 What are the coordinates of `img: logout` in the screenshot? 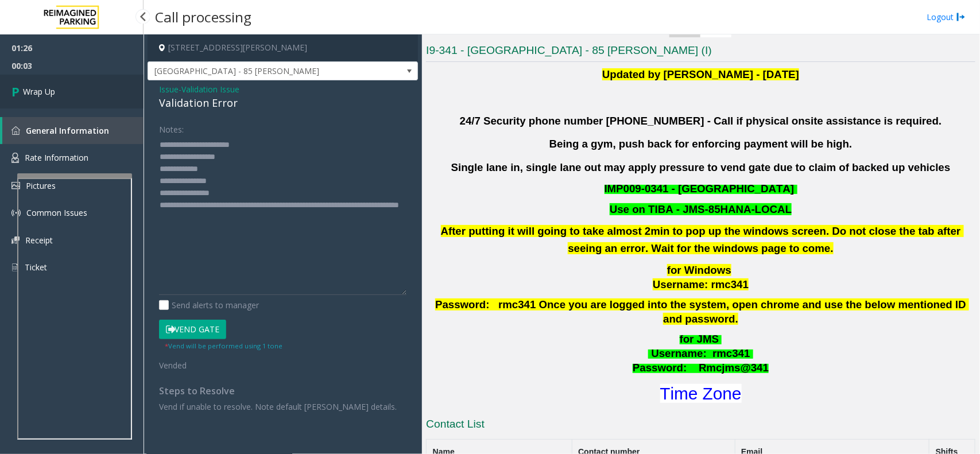 It's located at (961, 16).